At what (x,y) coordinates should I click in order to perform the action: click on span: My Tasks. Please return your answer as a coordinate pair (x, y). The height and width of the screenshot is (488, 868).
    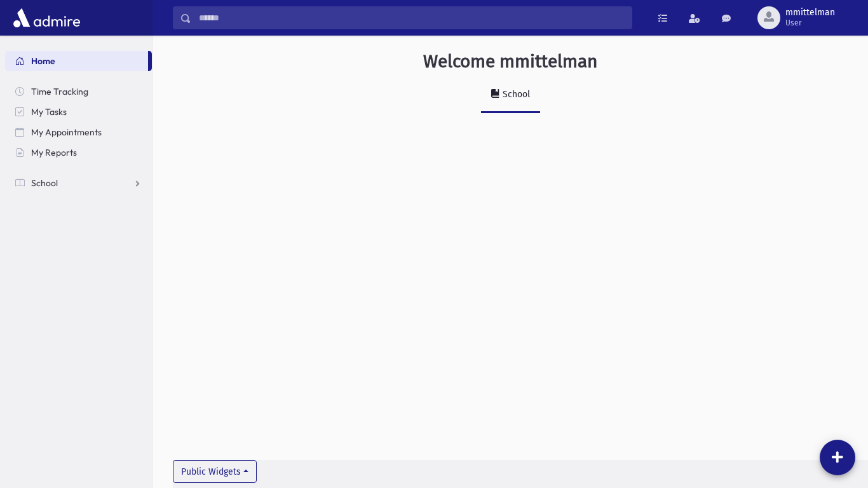
    Looking at the image, I should click on (49, 112).